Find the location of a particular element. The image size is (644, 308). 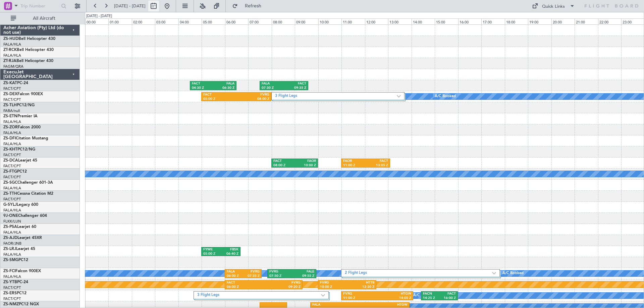

span: ZS-SGC is located at coordinates (11, 183).